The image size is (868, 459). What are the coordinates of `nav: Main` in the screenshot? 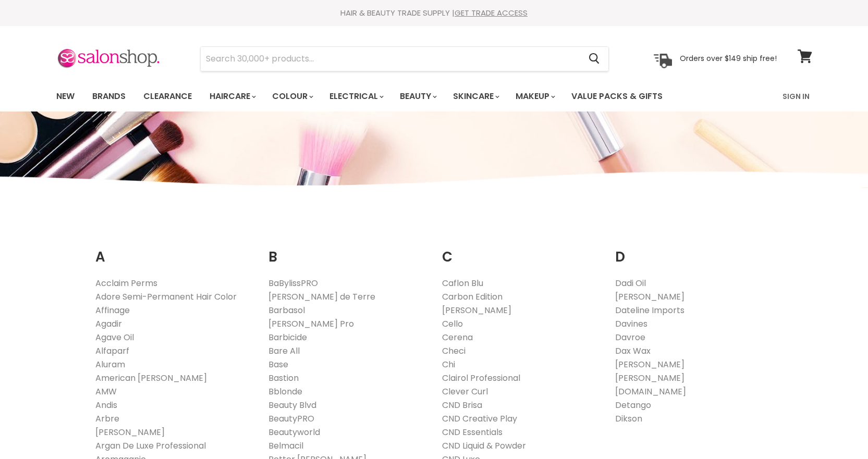 It's located at (435, 96).